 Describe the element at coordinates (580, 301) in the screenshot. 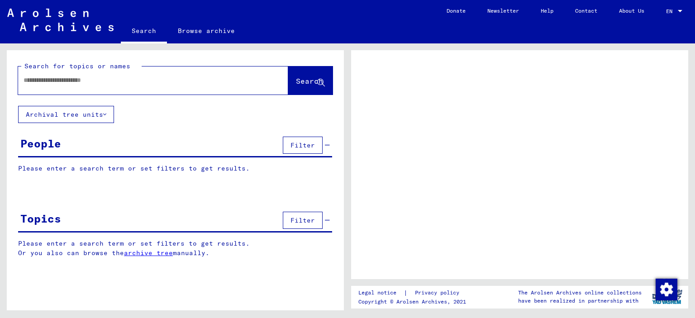

I see `p: have been realized in partnership with` at that location.